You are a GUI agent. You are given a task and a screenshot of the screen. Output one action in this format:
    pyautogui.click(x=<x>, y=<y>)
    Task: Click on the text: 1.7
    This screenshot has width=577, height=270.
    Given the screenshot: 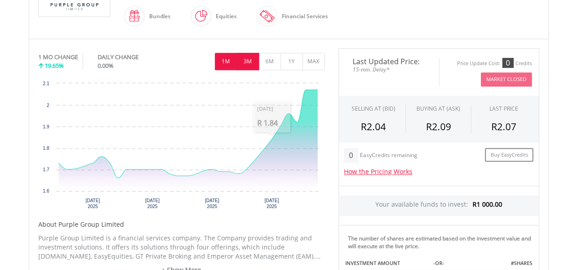 What is the action you would take?
    pyautogui.click(x=46, y=170)
    